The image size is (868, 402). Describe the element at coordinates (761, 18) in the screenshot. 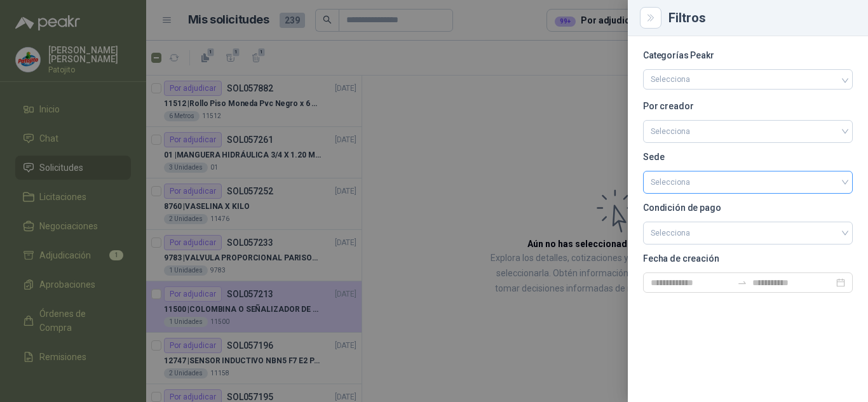

I see `div: Filtros` at that location.